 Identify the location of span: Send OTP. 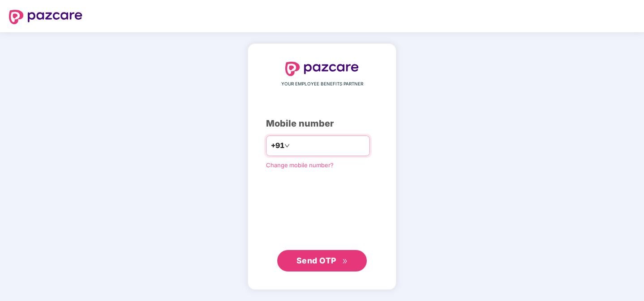
(316, 261).